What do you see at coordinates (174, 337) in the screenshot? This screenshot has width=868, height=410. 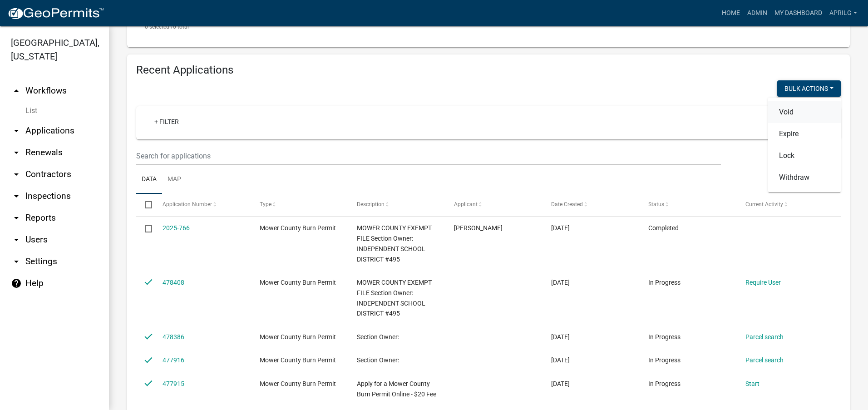 I see `a: 478386` at bounding box center [174, 337].